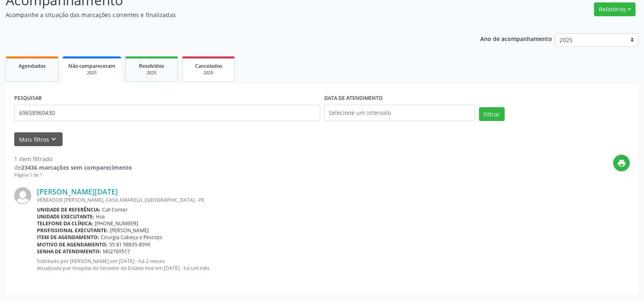 The width and height of the screenshot is (644, 300). Describe the element at coordinates (100, 216) in the screenshot. I see `span: Hse` at that location.